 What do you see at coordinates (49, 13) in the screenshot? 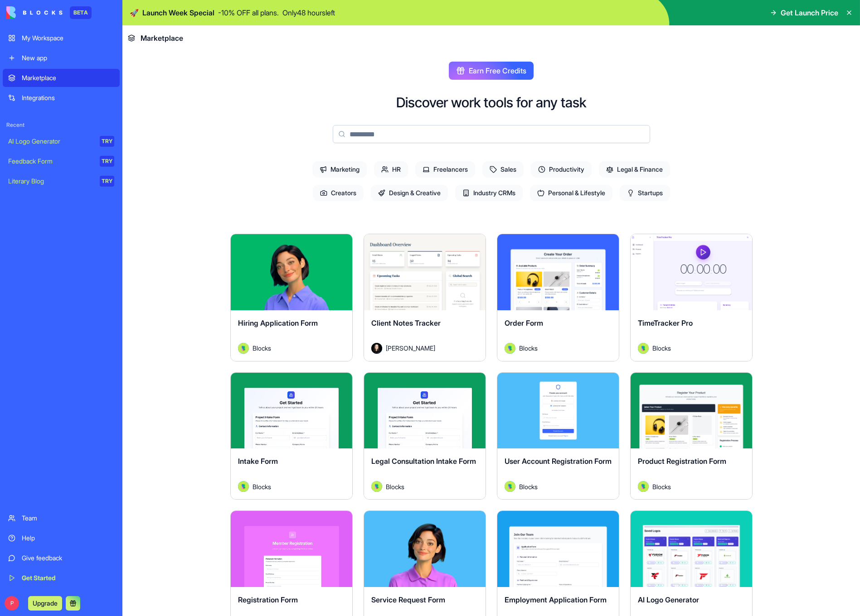
I see `a: BETA` at bounding box center [49, 13].